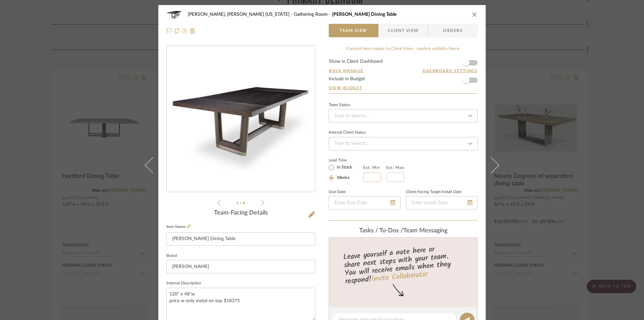 Image resolution: width=644 pixels, height=320 pixels. Describe the element at coordinates (343, 178) in the screenshot. I see `label: Weeks` at that location.